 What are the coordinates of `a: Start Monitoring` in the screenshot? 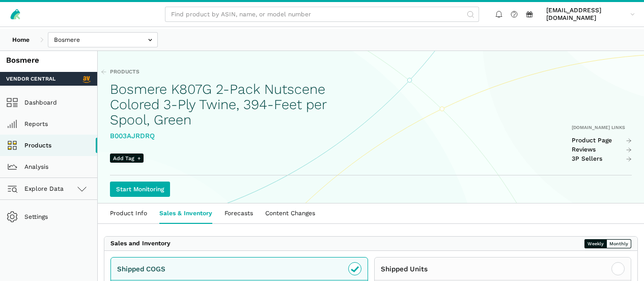 It's located at (140, 189).